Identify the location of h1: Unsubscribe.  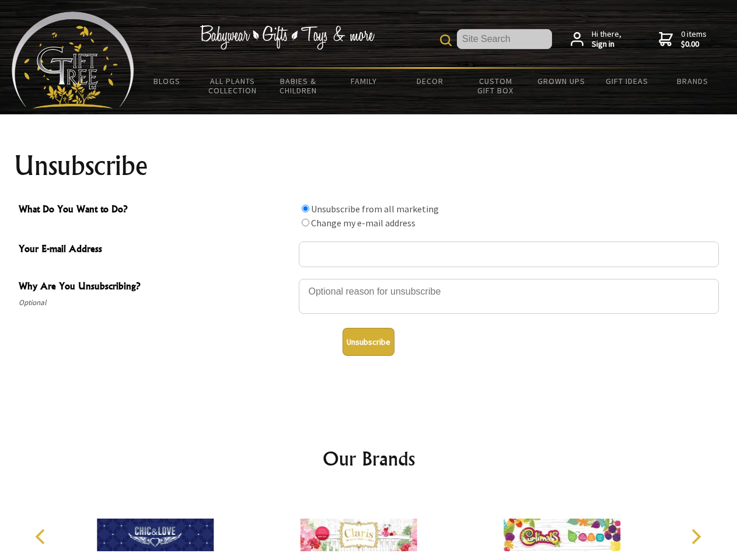
(368, 165).